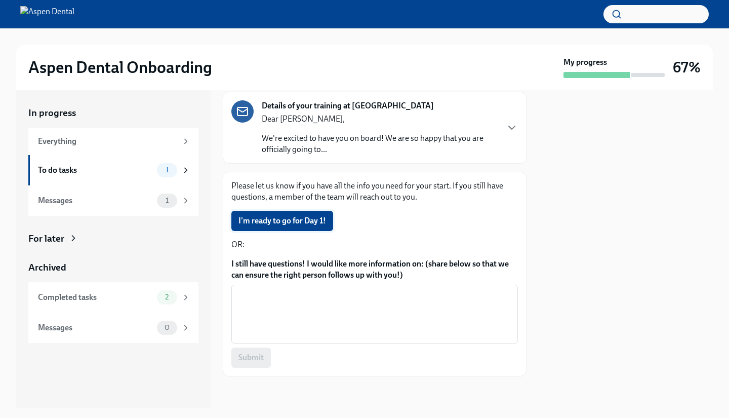 This screenshot has height=418, width=729. What do you see at coordinates (120, 67) in the screenshot?
I see `h2: Aspen Dental Onboarding` at bounding box center [120, 67].